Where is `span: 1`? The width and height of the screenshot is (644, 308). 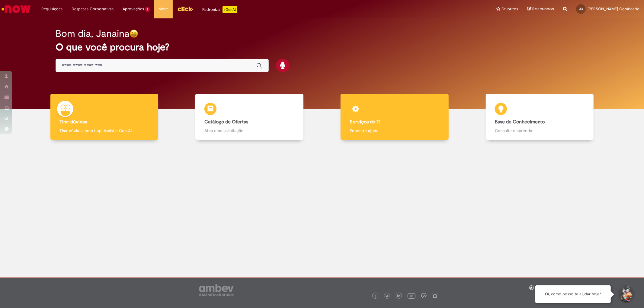 span: 1 is located at coordinates (147, 9).